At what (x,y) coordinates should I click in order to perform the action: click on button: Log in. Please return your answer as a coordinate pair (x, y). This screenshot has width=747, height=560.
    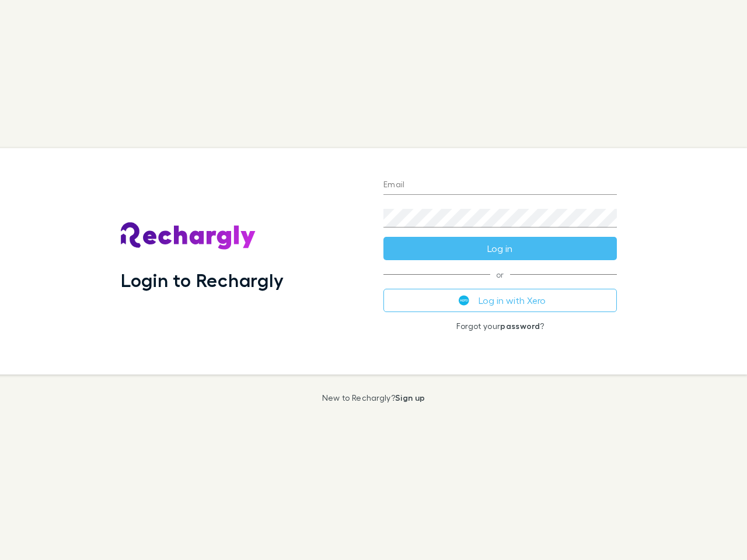
    Looking at the image, I should click on (500, 248).